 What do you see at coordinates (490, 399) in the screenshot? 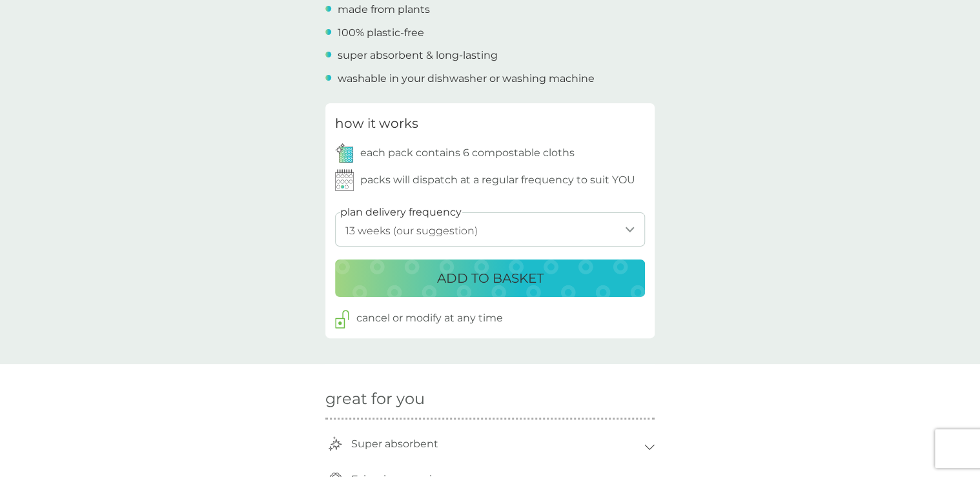
I see `h2: great for you` at bounding box center [490, 399].